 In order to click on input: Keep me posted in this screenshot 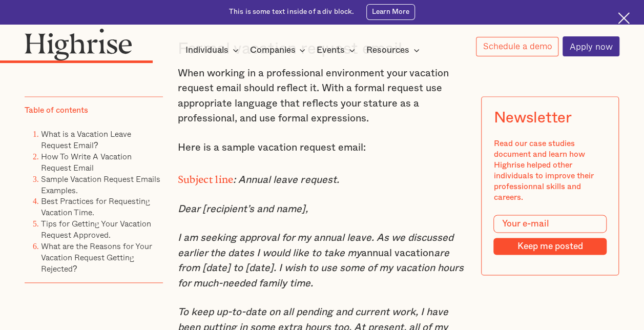, I will do `click(550, 246)`.